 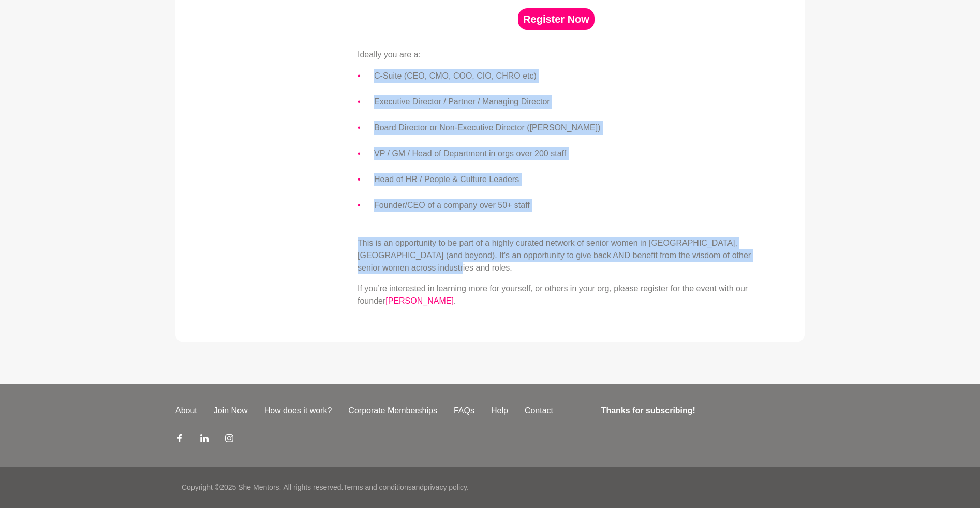 What do you see at coordinates (564, 179) in the screenshot?
I see `li: Head of HR / People & Culture Leaders` at bounding box center [564, 179].